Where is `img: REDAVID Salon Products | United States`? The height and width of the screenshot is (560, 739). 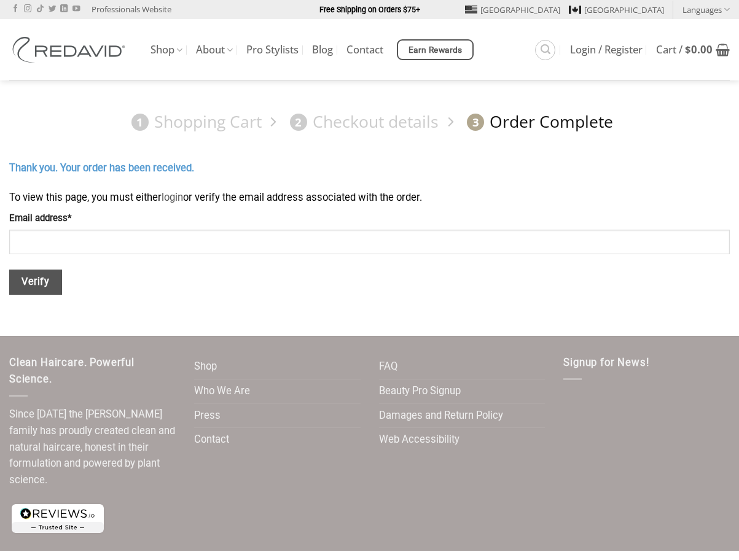
img: REDAVID Salon Products | United States is located at coordinates (71, 49).